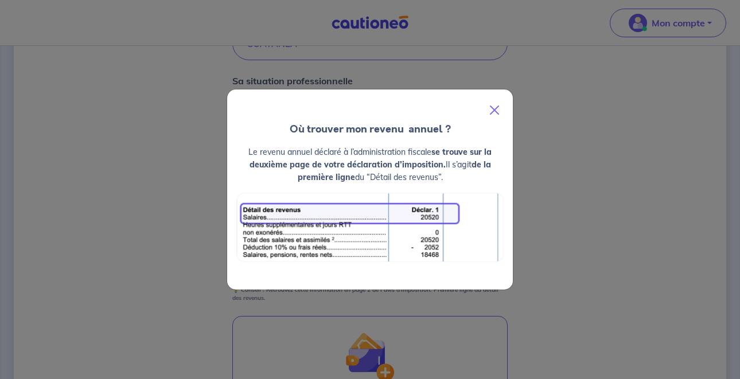  What do you see at coordinates (371, 158) in the screenshot?
I see `strong: se trouve sur la deuxième page de votre déclaration d’imposition.` at bounding box center [371, 158].